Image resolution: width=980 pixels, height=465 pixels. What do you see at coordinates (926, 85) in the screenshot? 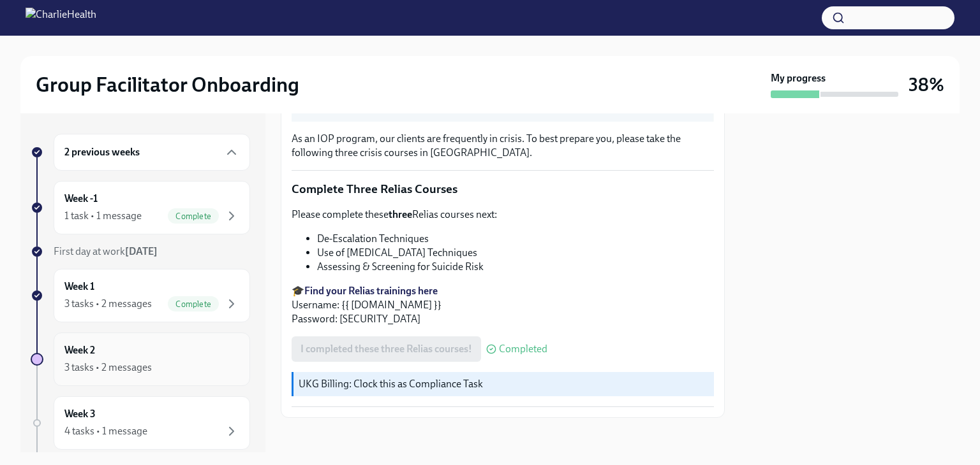
I see `h3: 38%` at bounding box center [926, 85].